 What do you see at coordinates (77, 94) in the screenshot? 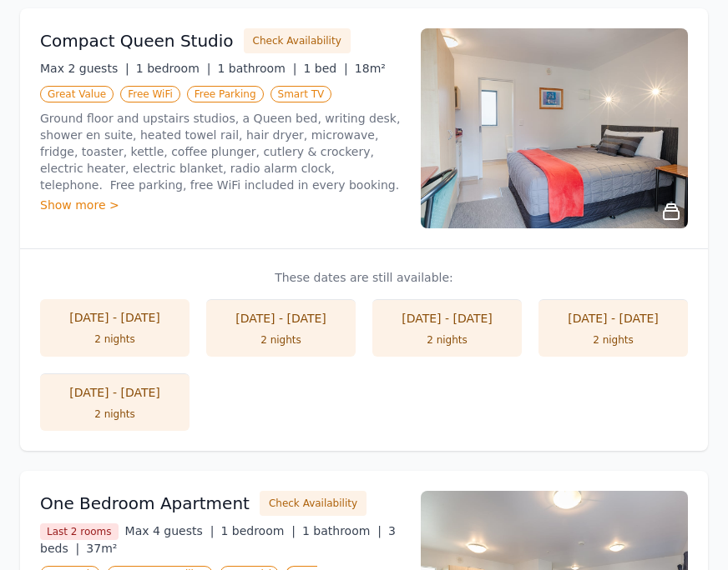
I see `span: Great Value` at bounding box center [77, 94].